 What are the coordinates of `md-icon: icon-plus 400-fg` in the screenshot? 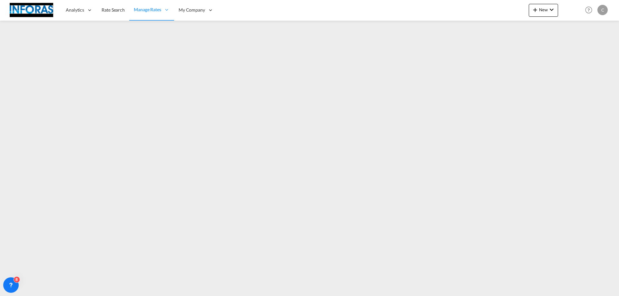 It's located at (535, 10).